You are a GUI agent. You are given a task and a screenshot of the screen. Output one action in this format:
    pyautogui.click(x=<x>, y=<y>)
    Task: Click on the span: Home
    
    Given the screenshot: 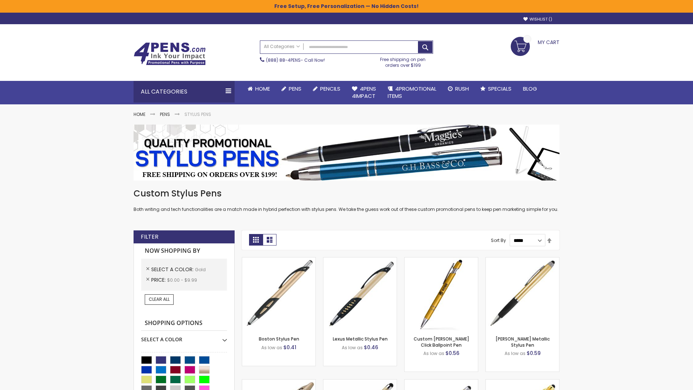 What is the action you would take?
    pyautogui.click(x=262, y=88)
    